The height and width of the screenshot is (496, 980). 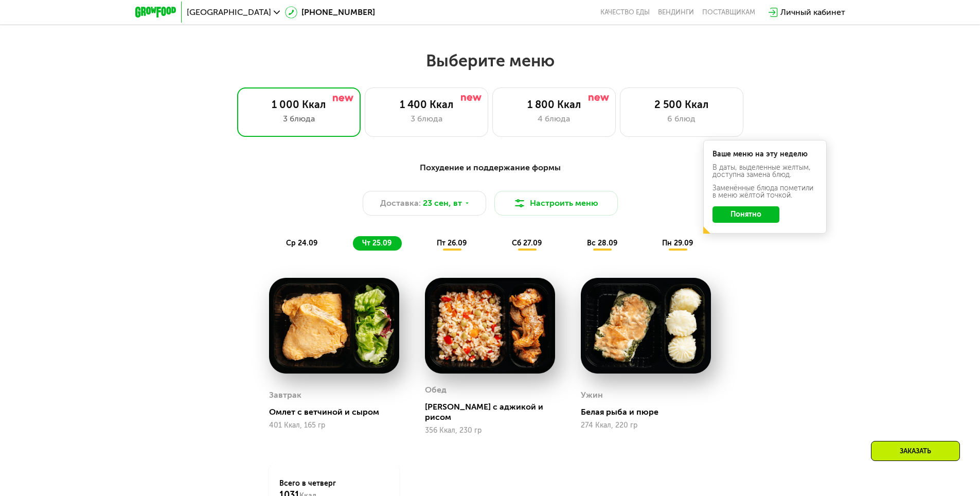 I want to click on span: 23 сен, вт, so click(x=442, y=203).